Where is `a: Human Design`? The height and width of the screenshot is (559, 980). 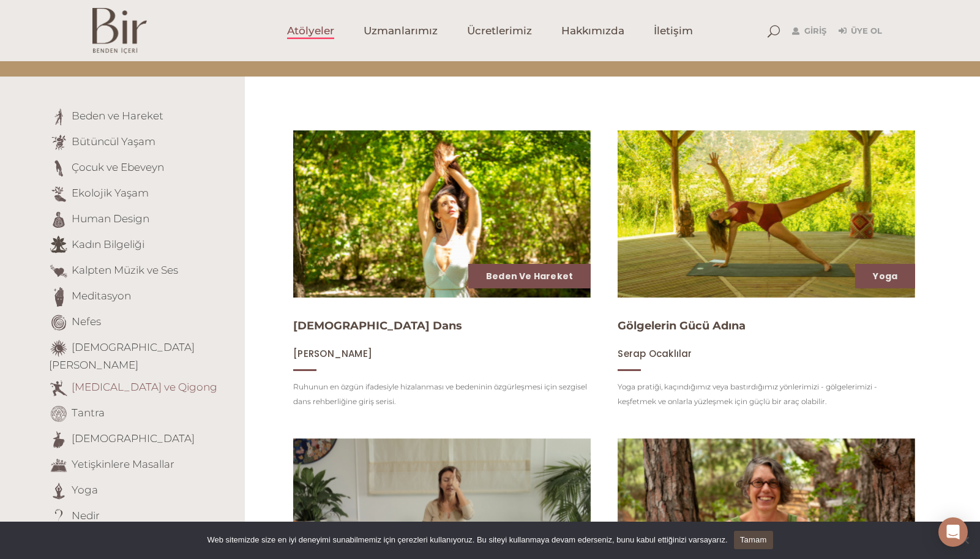 a: Human Design is located at coordinates (110, 219).